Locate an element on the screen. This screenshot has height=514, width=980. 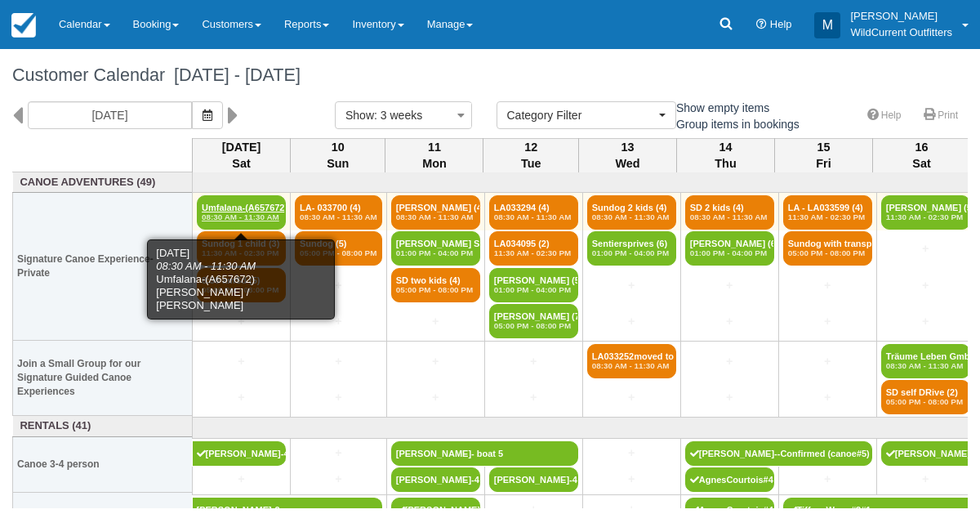
th: 14 Thu is located at coordinates (726, 155).